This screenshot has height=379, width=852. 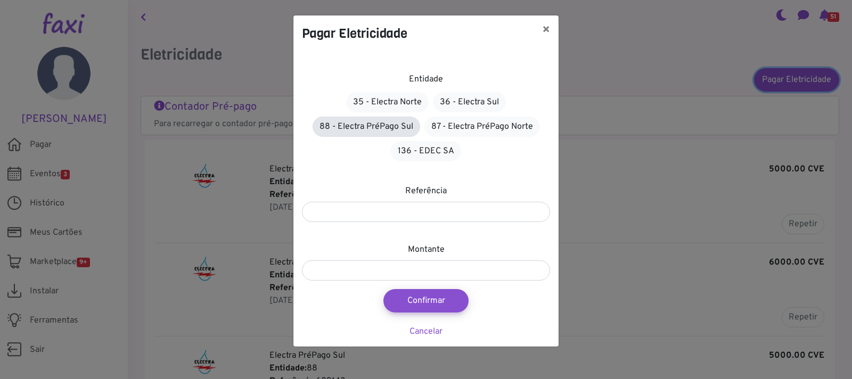 What do you see at coordinates (469, 102) in the screenshot?
I see `a: 36 - Electra Sul` at bounding box center [469, 102].